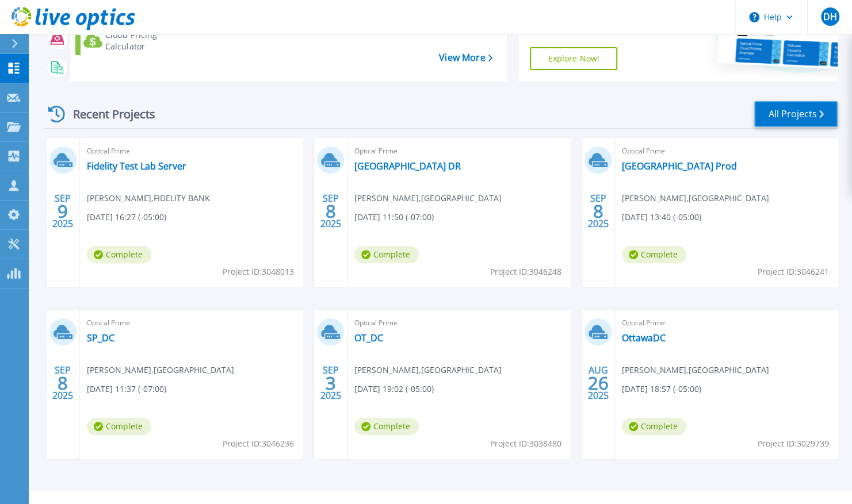 The image size is (852, 504). What do you see at coordinates (644, 338) in the screenshot?
I see `a: OttawaDC` at bounding box center [644, 338].